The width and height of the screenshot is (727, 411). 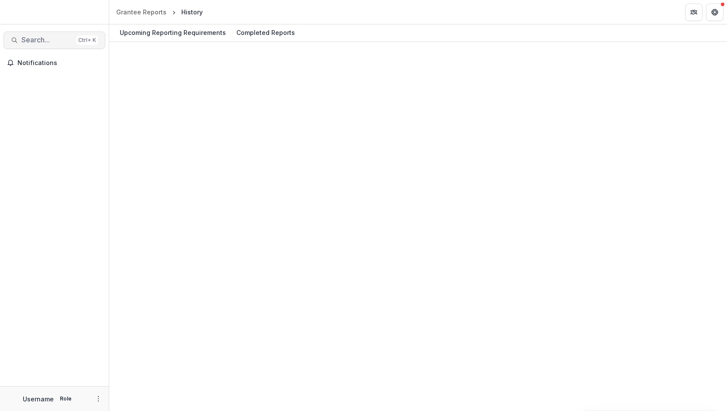 I want to click on button: More, so click(x=98, y=399).